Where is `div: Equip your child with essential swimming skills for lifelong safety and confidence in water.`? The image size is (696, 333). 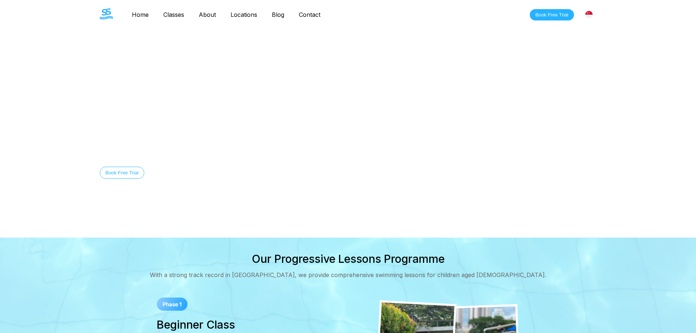
div: Equip your child with essential swimming skills for lifelong safety and confidence in water. is located at coordinates (292, 152).